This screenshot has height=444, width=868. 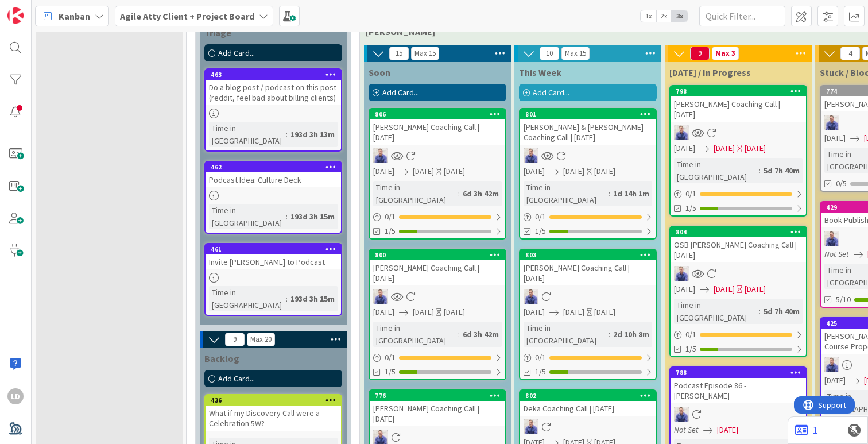 I want to click on div: 801, so click(x=591, y=114).